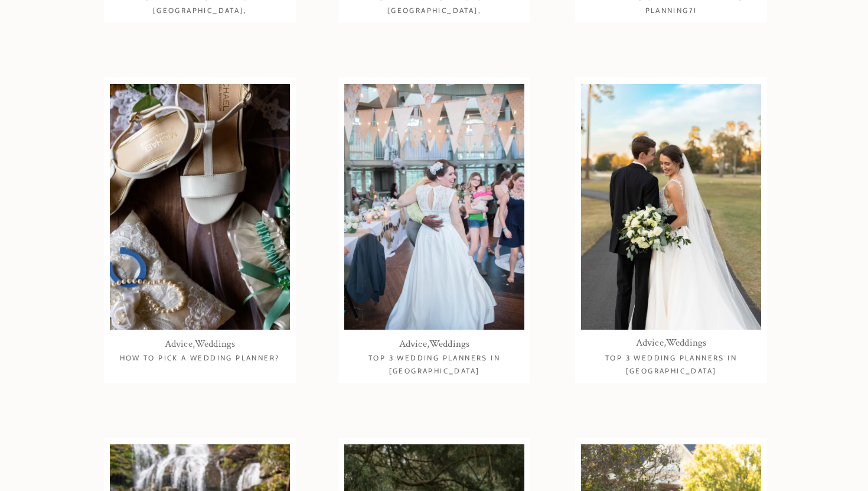 This screenshot has width=868, height=491. Describe the element at coordinates (671, 206) in the screenshot. I see `a: Bride in plunging v lace detailed wedding dress hugs groom in black tux holding. alarg bouquet of...` at that location.